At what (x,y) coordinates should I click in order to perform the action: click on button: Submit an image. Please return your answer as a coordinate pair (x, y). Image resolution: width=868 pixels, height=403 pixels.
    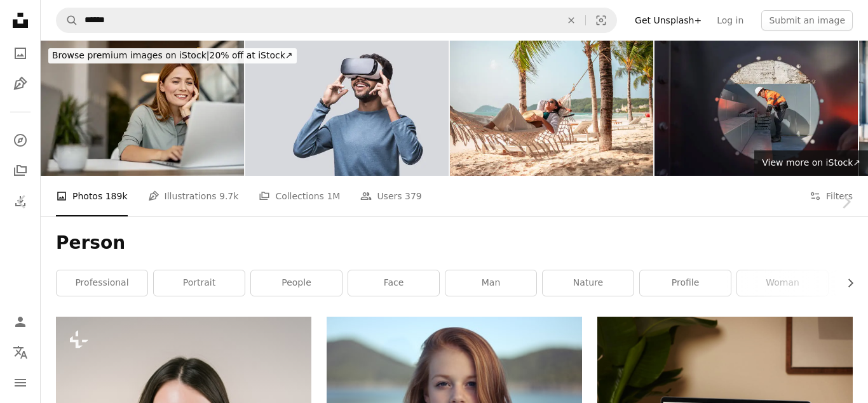
    Looking at the image, I should click on (807, 21).